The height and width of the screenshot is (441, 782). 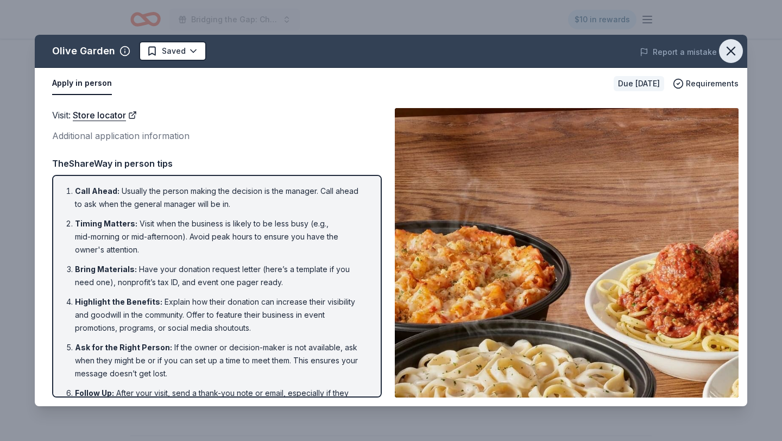 I want to click on div: Visit :, so click(x=217, y=115).